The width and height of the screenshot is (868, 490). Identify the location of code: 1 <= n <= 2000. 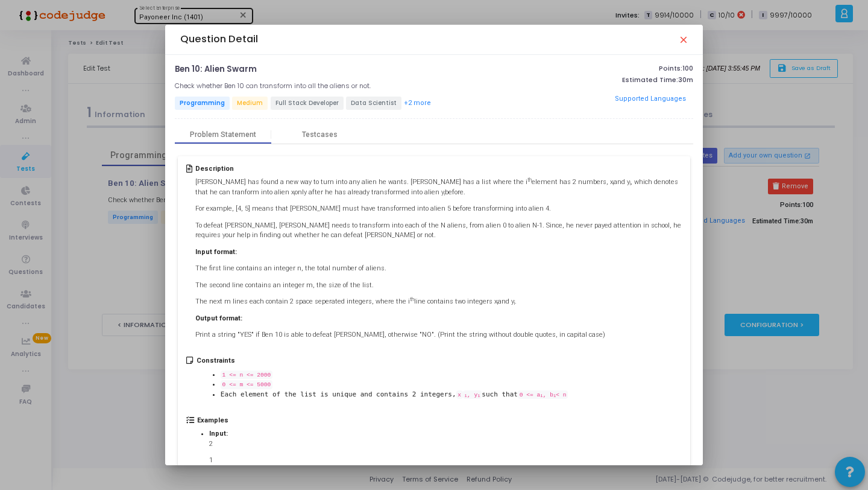
(247, 375).